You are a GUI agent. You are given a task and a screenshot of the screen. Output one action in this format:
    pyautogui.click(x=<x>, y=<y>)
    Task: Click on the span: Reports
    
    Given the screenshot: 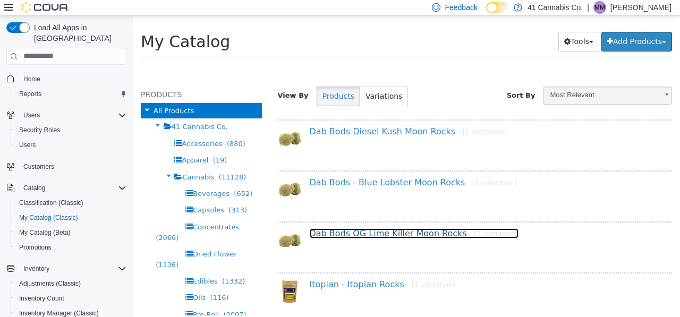 What is the action you would take?
    pyautogui.click(x=30, y=94)
    